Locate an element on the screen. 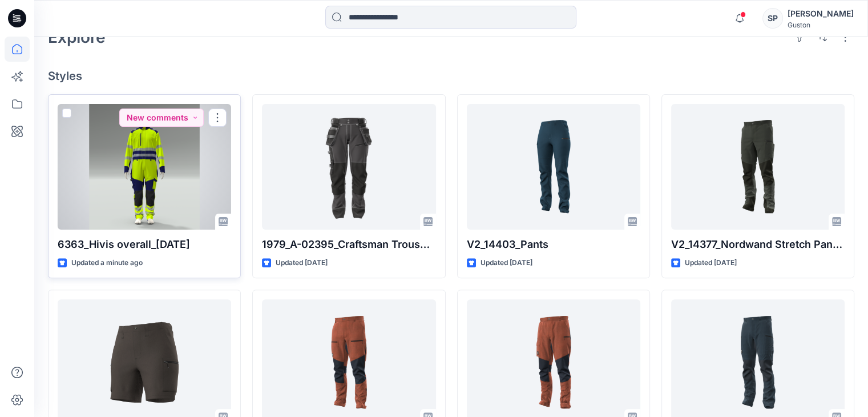  div: SP is located at coordinates (772, 19).